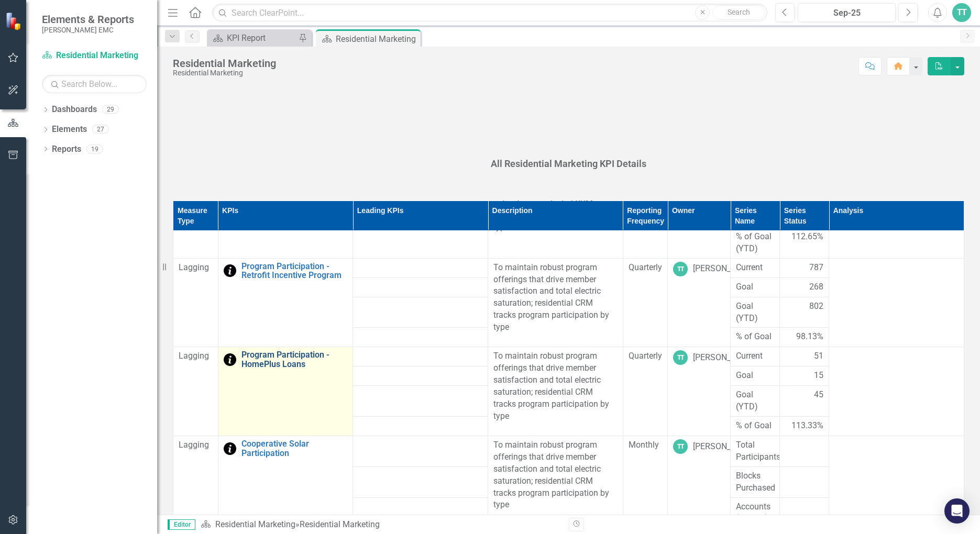 The height and width of the screenshot is (534, 980). What do you see at coordinates (846, 13) in the screenshot?
I see `div: Sep-25` at bounding box center [846, 13].